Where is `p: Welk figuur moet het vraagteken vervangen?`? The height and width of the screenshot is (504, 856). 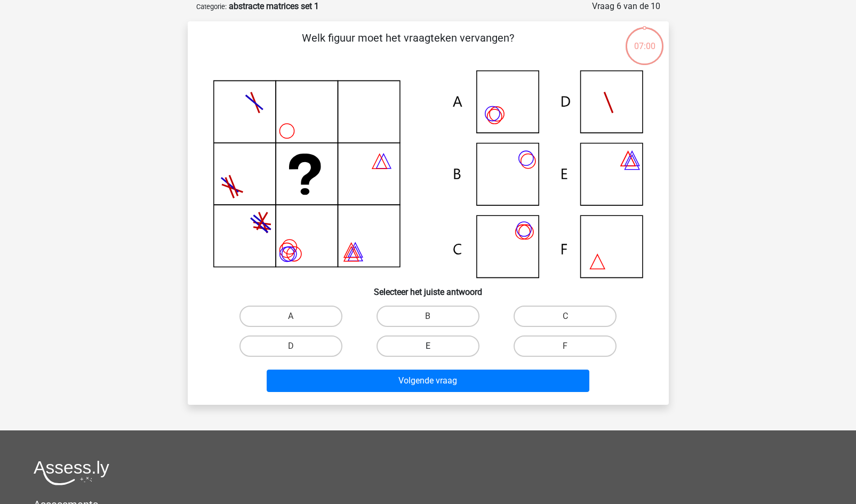
p: Welk figuur moet het vraagteken vervangen? is located at coordinates (408, 46).